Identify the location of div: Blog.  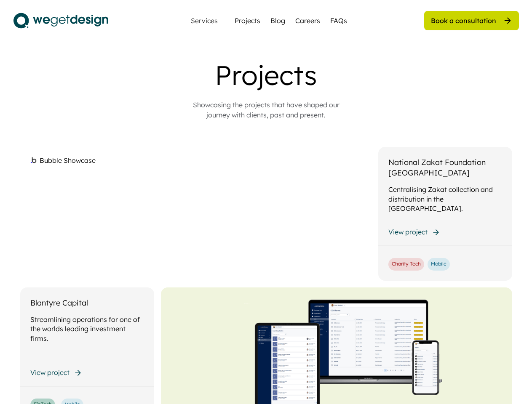
(278, 21).